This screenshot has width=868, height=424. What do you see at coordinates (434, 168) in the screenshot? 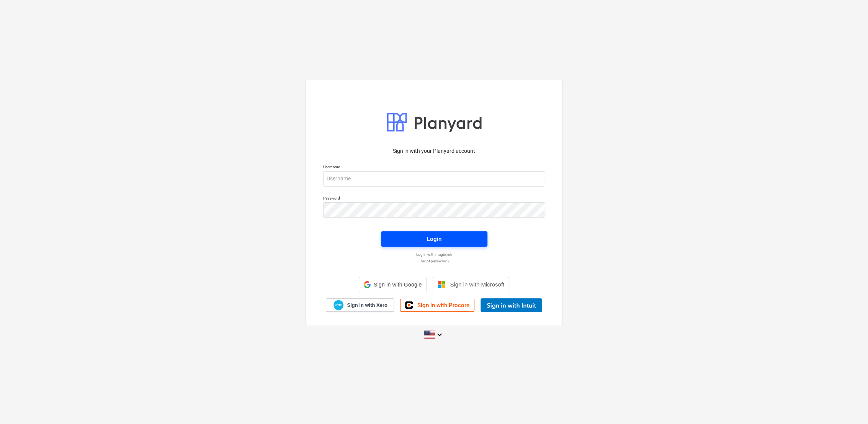
I see `p: Username` at bounding box center [434, 168].